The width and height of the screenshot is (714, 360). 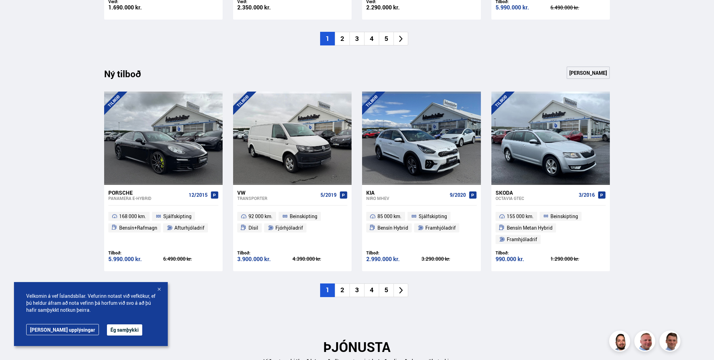 I want to click on a: Skoda Octavia GTEC 3/2016 155 000 km. Beinskipting Bensín Metan Hybrid Framhjóladrif Tilboð: 990...., so click(x=551, y=228).